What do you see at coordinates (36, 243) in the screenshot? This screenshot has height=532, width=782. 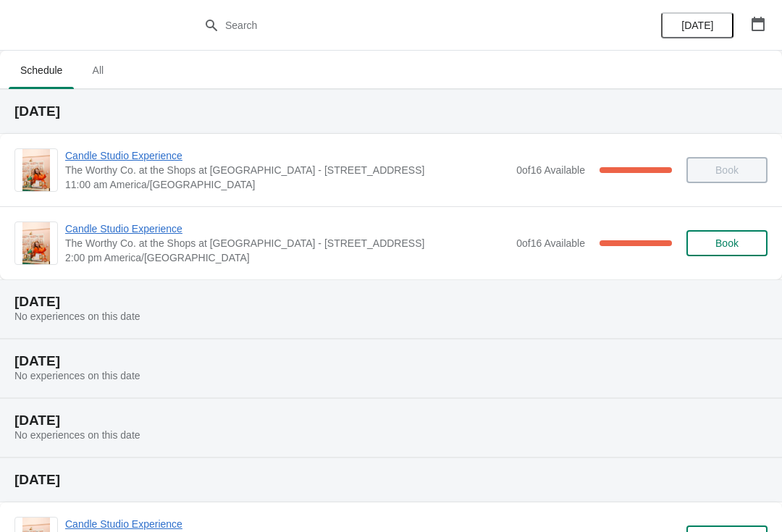 I see `img: Candle Studio Experience | The Worthy Co. at the Shops at Clearfork - 5008 Gage Ave. | 2:00 pm Am...` at bounding box center [36, 243].